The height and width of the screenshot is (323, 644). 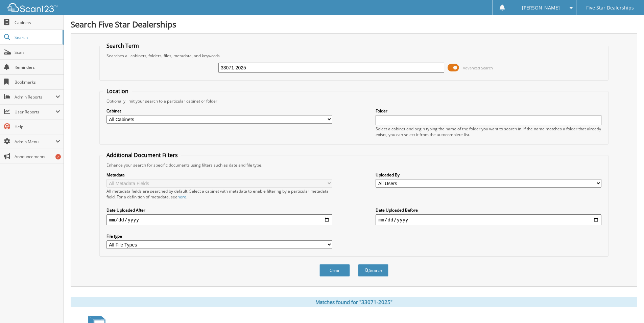 What do you see at coordinates (37, 22) in the screenshot?
I see `span: Cabinets` at bounding box center [37, 22].